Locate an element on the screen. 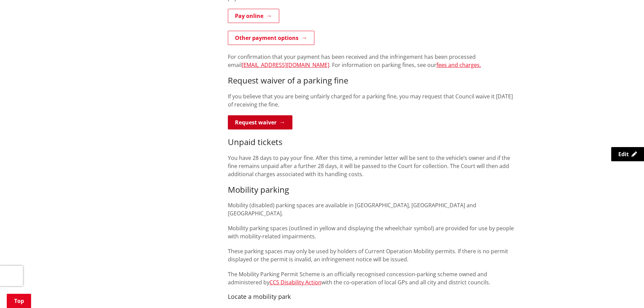 Image resolution: width=644 pixels, height=308 pixels. h3: Request waiver of a parking fine is located at coordinates (372, 81).